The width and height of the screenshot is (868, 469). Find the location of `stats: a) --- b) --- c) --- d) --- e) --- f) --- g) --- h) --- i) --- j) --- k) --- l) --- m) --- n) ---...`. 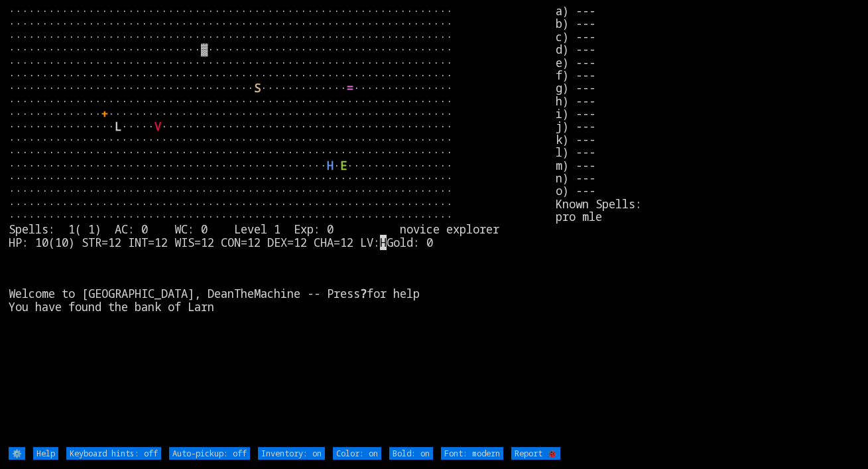

stats: a) --- b) --- c) --- d) --- e) --- f) --- g) --- h) --- i) --- j) --- k) --- l) --- m) --- n) ---... is located at coordinates (707, 225).